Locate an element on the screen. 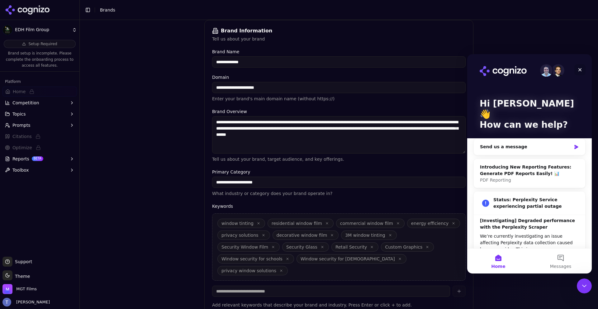 The image size is (598, 309). p: Add relevant keywords that describe your brand and industry. Press Enter or click + to add. is located at coordinates (339, 305).